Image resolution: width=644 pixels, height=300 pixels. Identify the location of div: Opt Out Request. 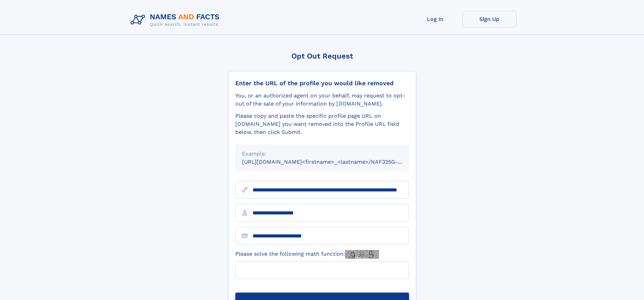
(322, 55).